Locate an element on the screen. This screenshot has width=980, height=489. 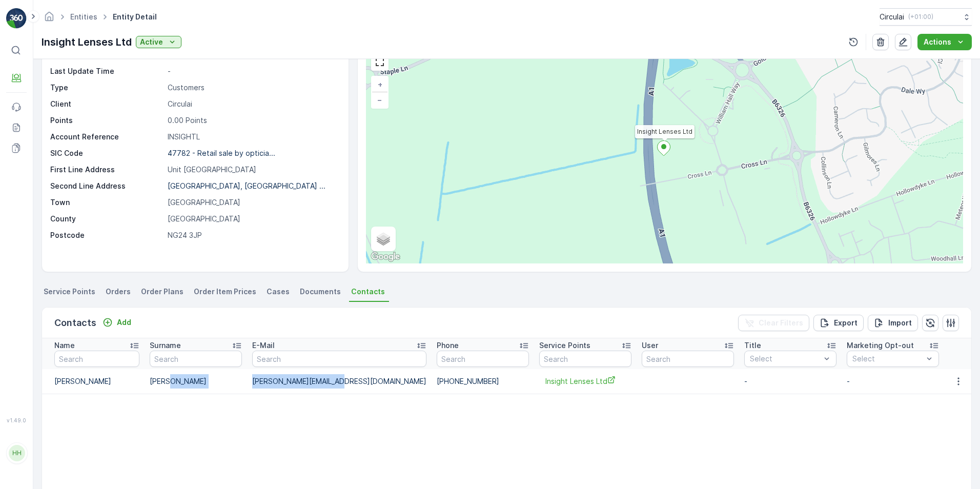
p: Export is located at coordinates (845, 323).